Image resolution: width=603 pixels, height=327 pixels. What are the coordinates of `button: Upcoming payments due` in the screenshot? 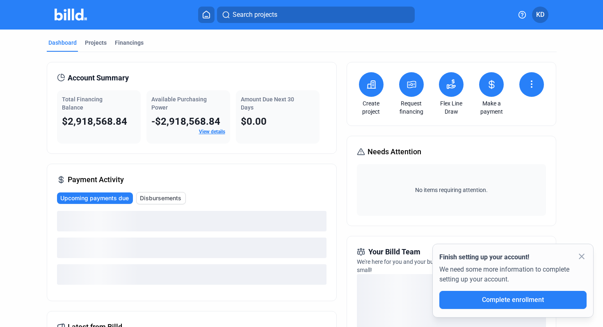 It's located at (95, 198).